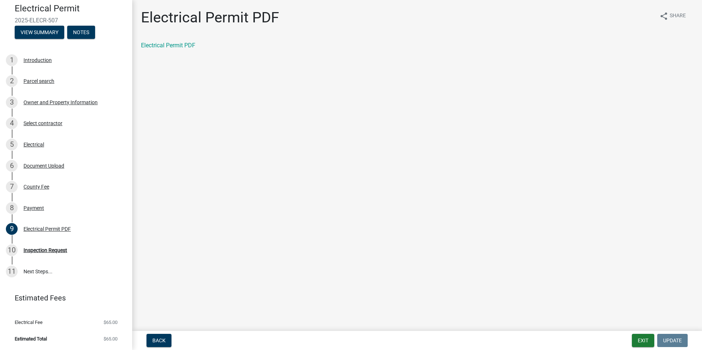 The height and width of the screenshot is (350, 702). I want to click on div: County Fee, so click(36, 187).